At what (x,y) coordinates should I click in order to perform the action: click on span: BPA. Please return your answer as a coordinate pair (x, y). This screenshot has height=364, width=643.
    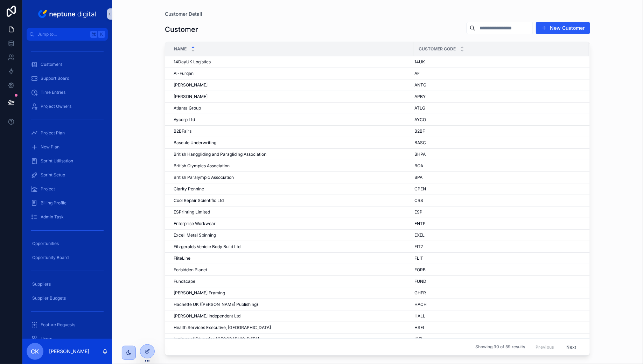
    Looking at the image, I should click on (419, 177).